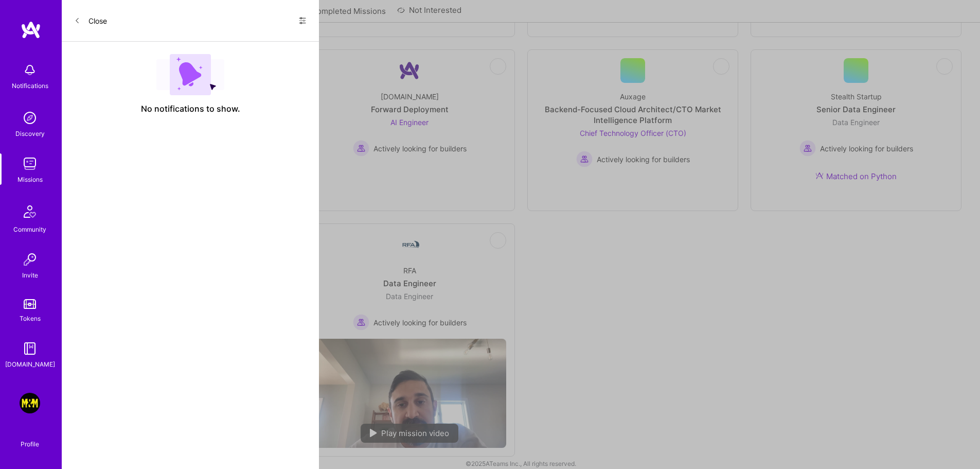  What do you see at coordinates (191, 108) in the screenshot?
I see `span: No notifications to show.` at bounding box center [191, 108].